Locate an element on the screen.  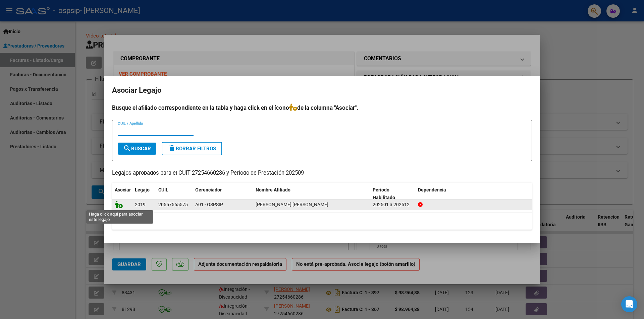
span: 2019 is located at coordinates (140, 205).